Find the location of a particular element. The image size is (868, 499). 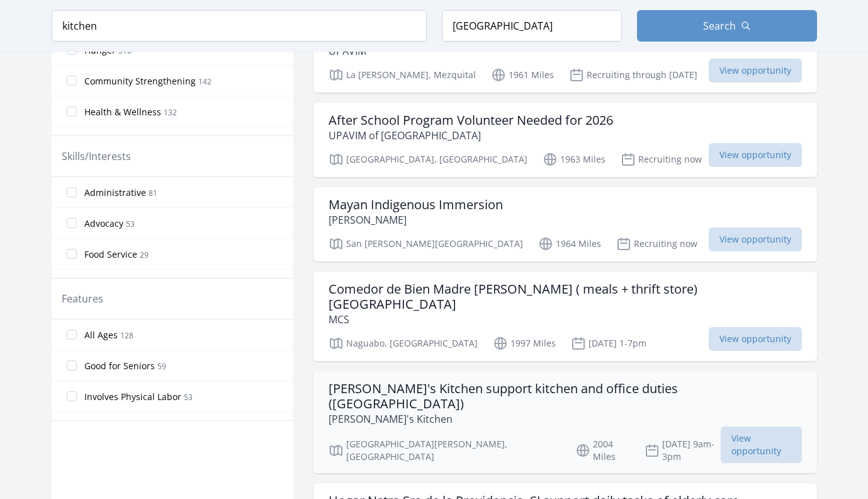

p: 1964 Miles is located at coordinates (570, 243).